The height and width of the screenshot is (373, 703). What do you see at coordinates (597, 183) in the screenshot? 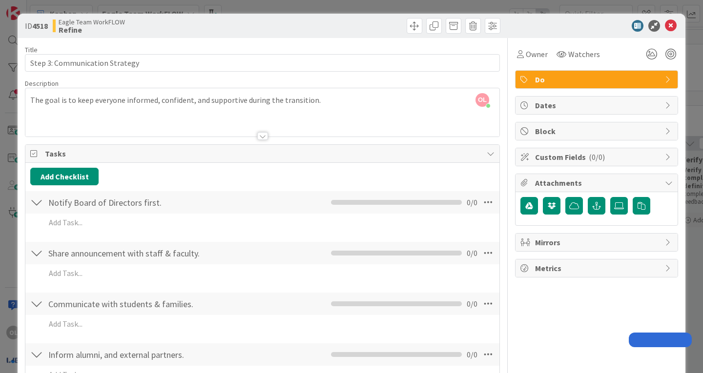
I see `span: Attachments` at bounding box center [597, 183].